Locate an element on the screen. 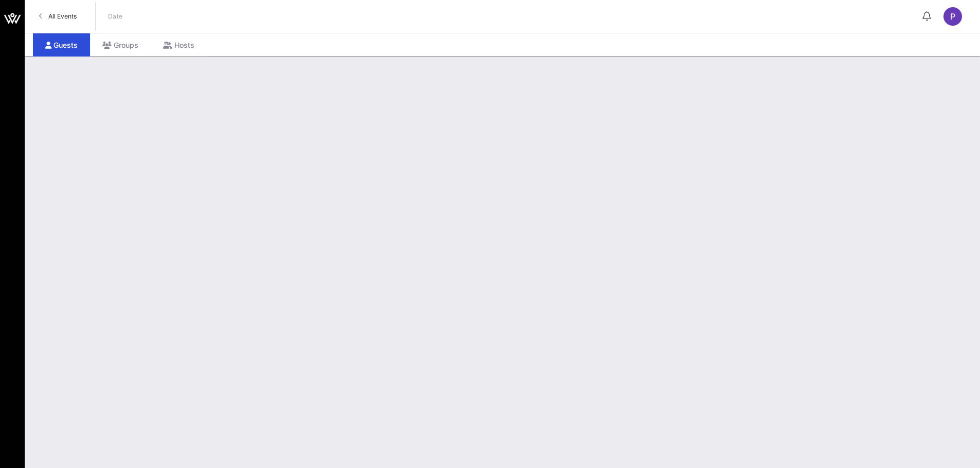 The height and width of the screenshot is (468, 980). p: Date is located at coordinates (115, 16).